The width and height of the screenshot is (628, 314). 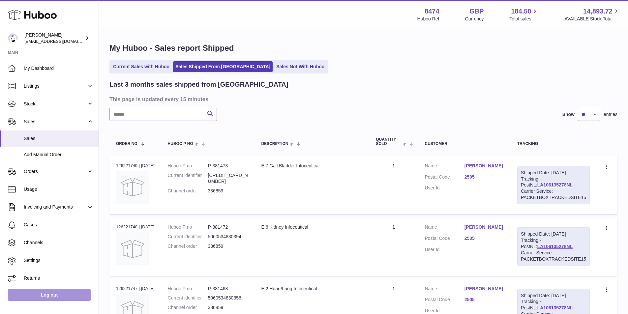 I want to click on label: Show, so click(x=569, y=114).